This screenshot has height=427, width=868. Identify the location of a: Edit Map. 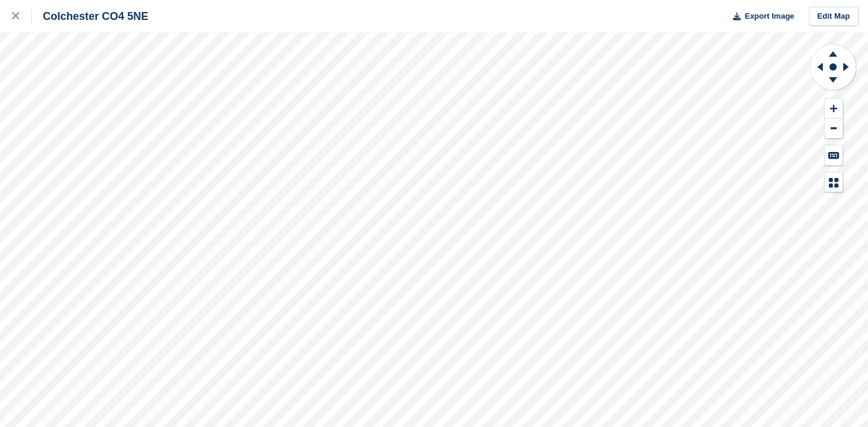
(834, 16).